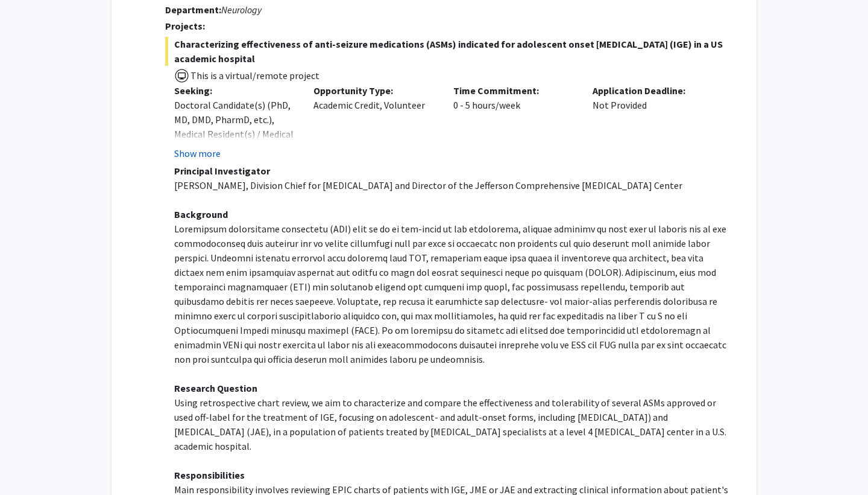  I want to click on p: Opportunity Type:, so click(374, 90).